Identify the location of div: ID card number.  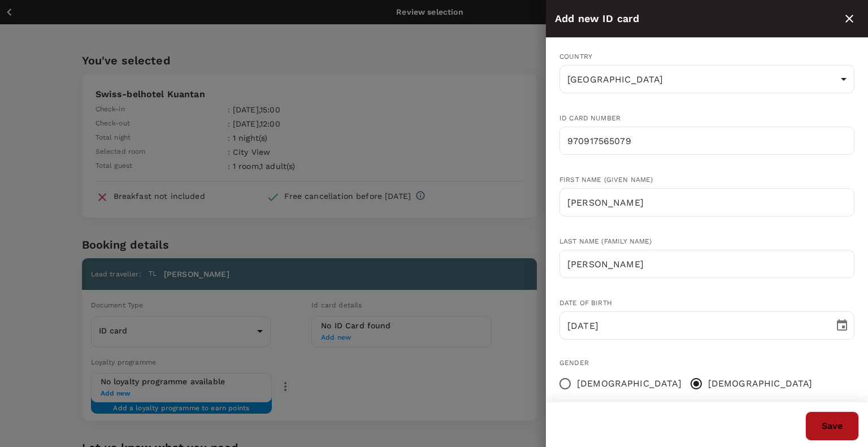
(707, 119).